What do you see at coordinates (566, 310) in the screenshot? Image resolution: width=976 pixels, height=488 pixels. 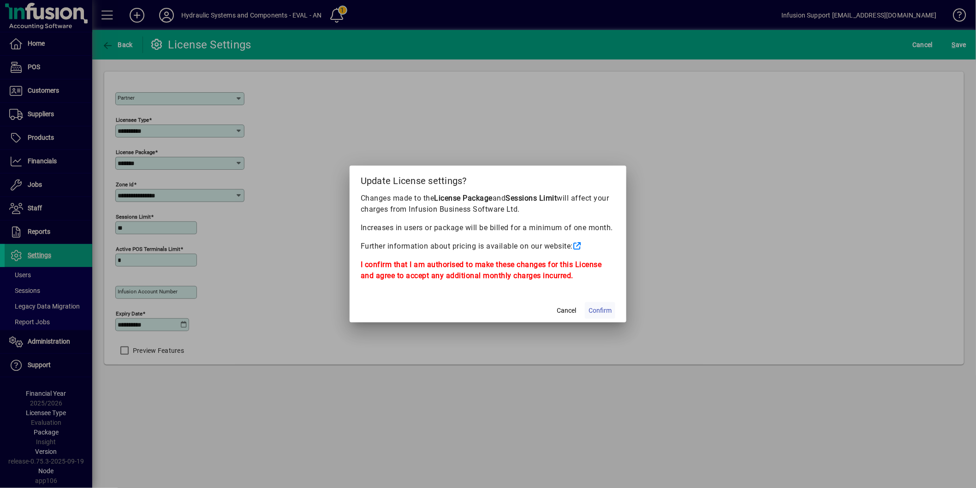 I see `button: Cancel` at bounding box center [566, 310].